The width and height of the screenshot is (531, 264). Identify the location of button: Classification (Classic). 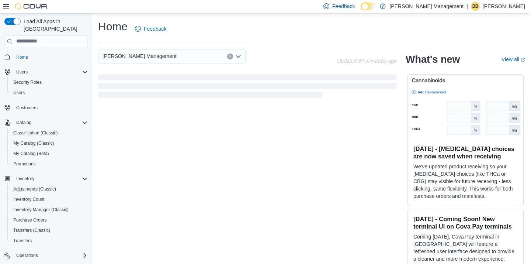
(49, 133).